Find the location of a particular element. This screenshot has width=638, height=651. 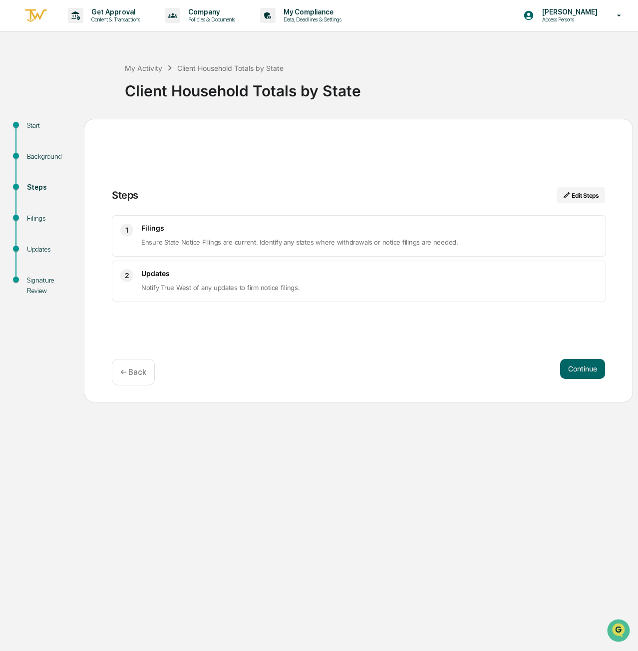

span: Attestations is located at coordinates (103, 130).